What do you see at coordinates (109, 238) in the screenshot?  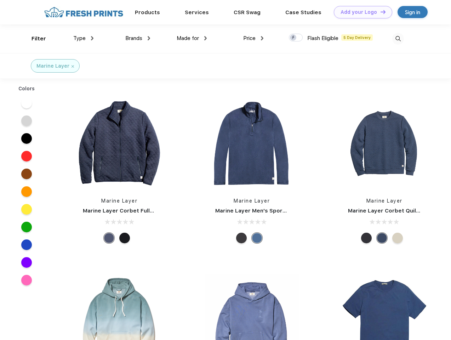 I see `div: Navy` at bounding box center [109, 238].